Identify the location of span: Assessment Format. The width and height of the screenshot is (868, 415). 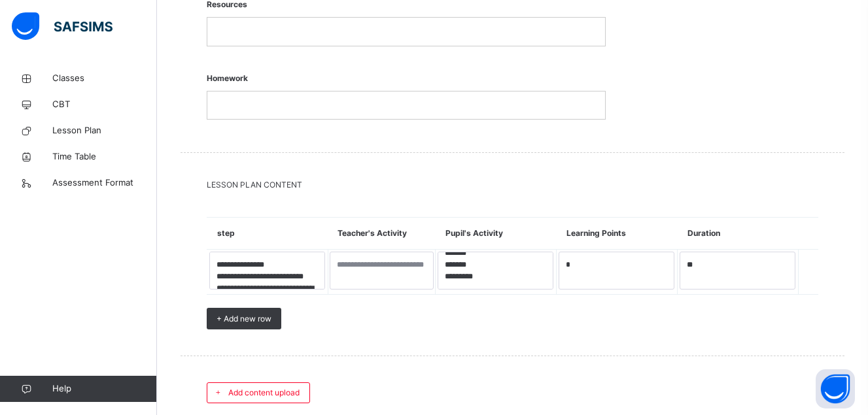
(104, 183).